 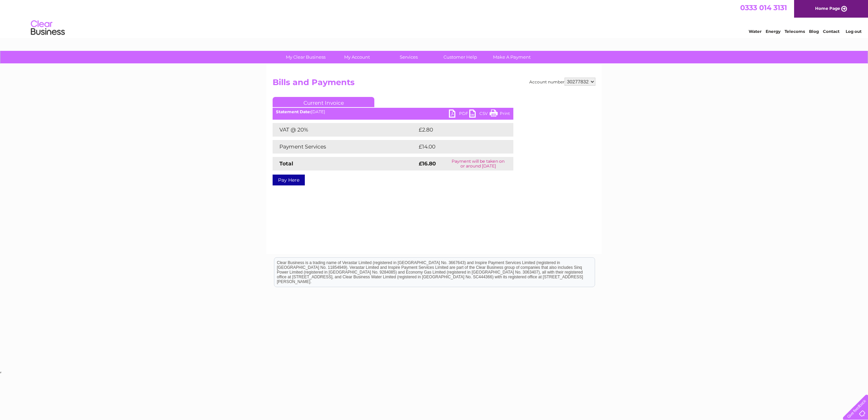 What do you see at coordinates (306, 57) in the screenshot?
I see `a: My Clear Business` at bounding box center [306, 57].